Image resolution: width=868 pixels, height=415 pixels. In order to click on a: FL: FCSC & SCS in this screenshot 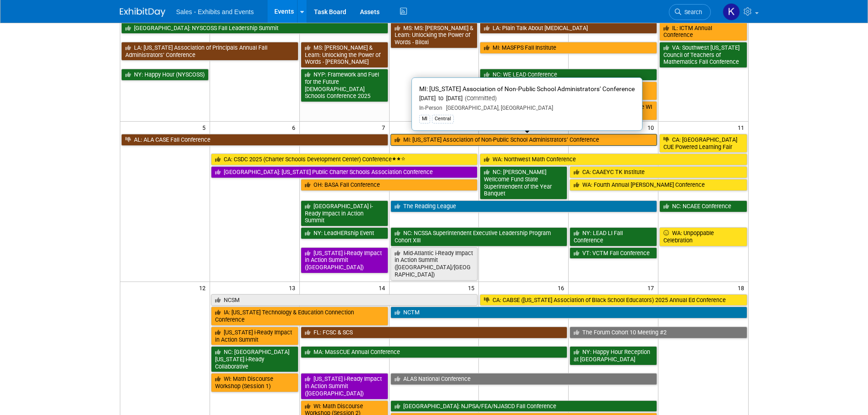, I will do `click(434, 333)`.